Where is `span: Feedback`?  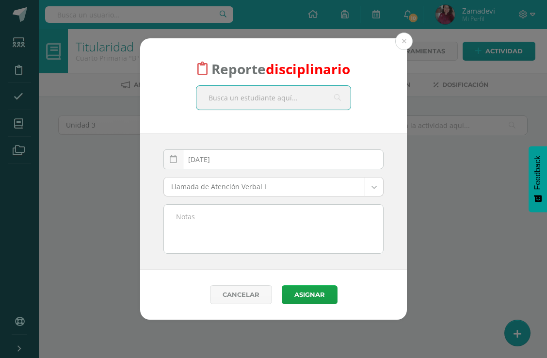
span: Feedback is located at coordinates (537, 173).